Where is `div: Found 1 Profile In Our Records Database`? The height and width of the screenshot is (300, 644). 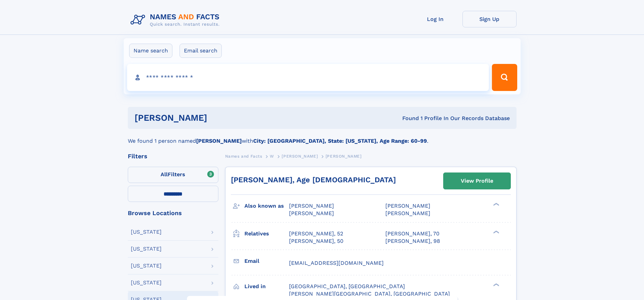 div: Found 1 Profile In Our Records Database is located at coordinates (407, 118).